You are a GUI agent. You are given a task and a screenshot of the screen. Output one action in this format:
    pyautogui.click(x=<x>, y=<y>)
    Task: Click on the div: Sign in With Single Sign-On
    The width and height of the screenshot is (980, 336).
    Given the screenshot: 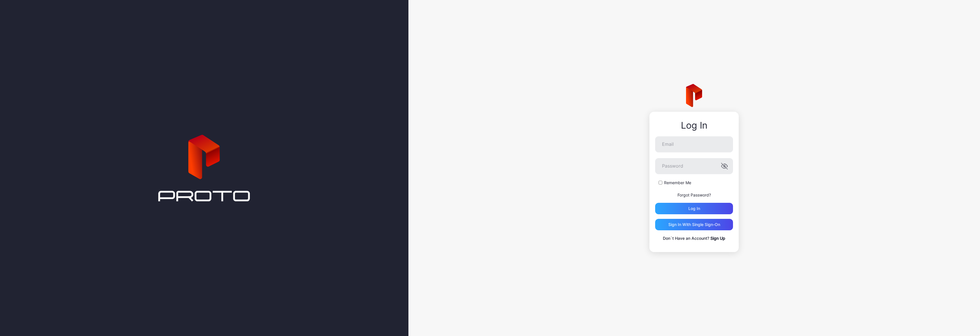 What is the action you would take?
    pyautogui.click(x=694, y=224)
    